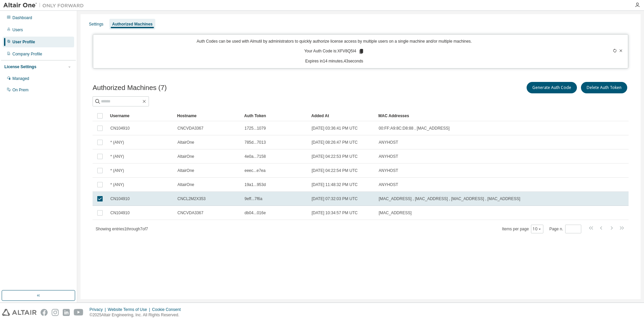 The height and width of the screenshot is (322, 644). I want to click on div: Users, so click(17, 30).